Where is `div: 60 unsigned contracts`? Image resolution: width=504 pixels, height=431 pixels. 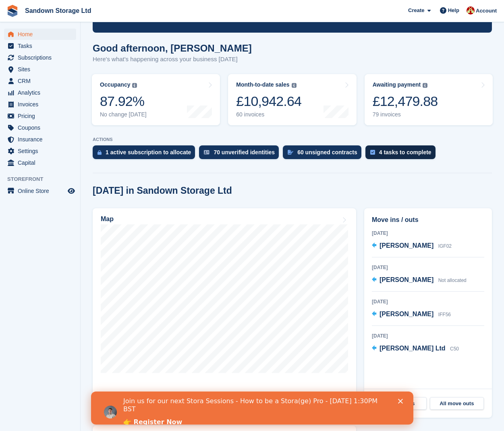 div: 60 unsigned contracts is located at coordinates (327, 152).